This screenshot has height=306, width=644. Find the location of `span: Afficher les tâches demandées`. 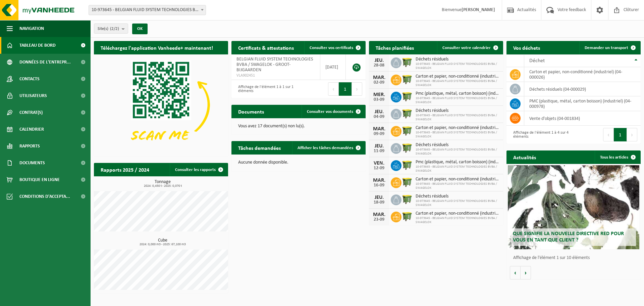

span: Afficher les tâches demandées is located at coordinates (326, 148).